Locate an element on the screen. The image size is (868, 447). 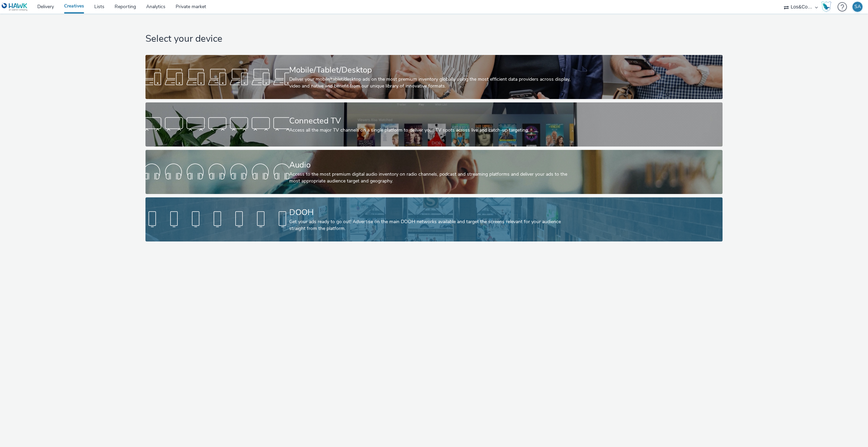
a: DOOHGet your ads ready to go out! Advertise on the main DOOH networks available and target the sc... is located at coordinates (434, 219).